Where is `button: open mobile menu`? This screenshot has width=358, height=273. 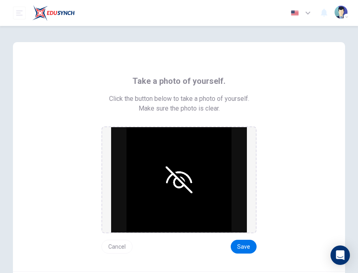
button: open mobile menu is located at coordinates (19, 13).